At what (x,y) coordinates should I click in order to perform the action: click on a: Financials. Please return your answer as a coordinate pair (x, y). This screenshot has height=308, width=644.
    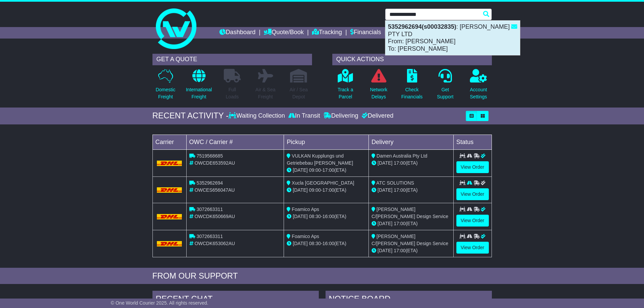
    Looking at the image, I should click on (365, 33).